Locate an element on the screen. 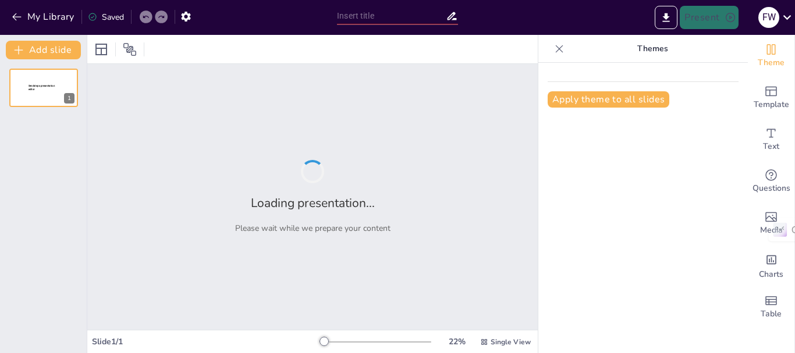 The image size is (795, 353). div: Add a table is located at coordinates (771, 307).